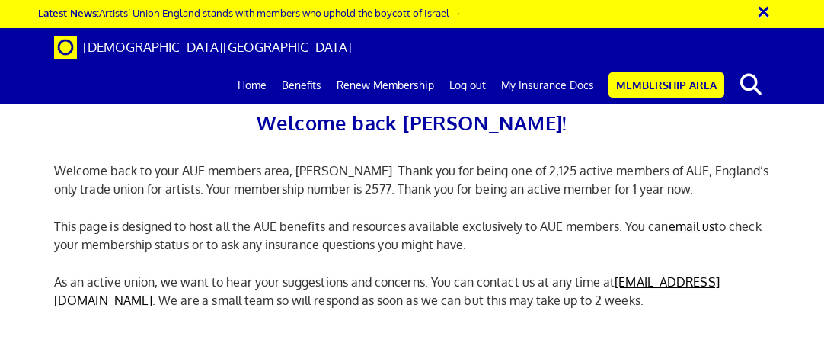 This screenshot has height=346, width=824. Describe the element at coordinates (467, 85) in the screenshot. I see `a: Log out` at that location.